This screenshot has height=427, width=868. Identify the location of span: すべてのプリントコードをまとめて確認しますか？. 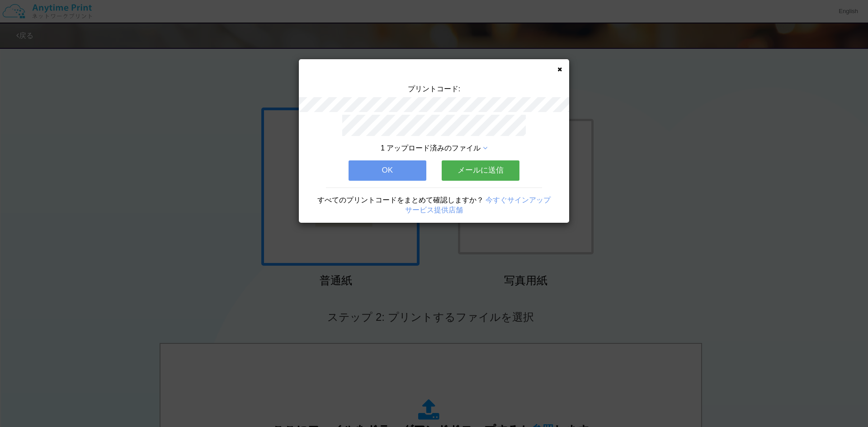
(401, 200).